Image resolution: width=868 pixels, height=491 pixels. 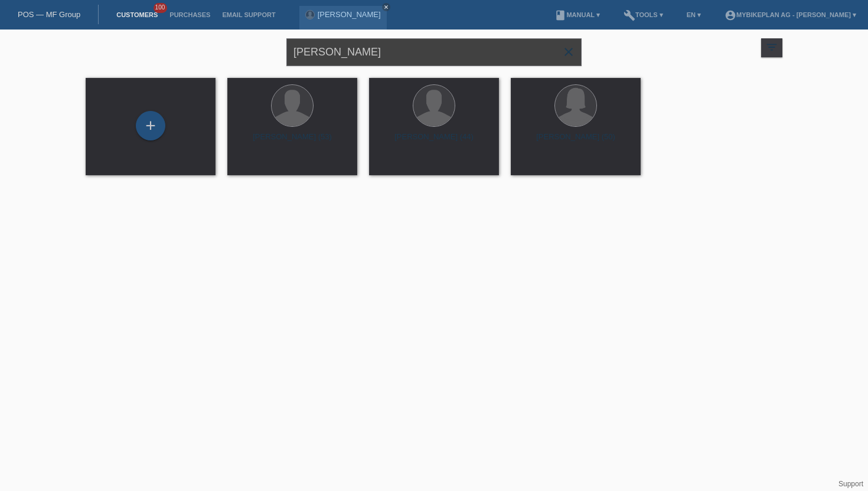 I want to click on a: bookManual ▾, so click(x=577, y=15).